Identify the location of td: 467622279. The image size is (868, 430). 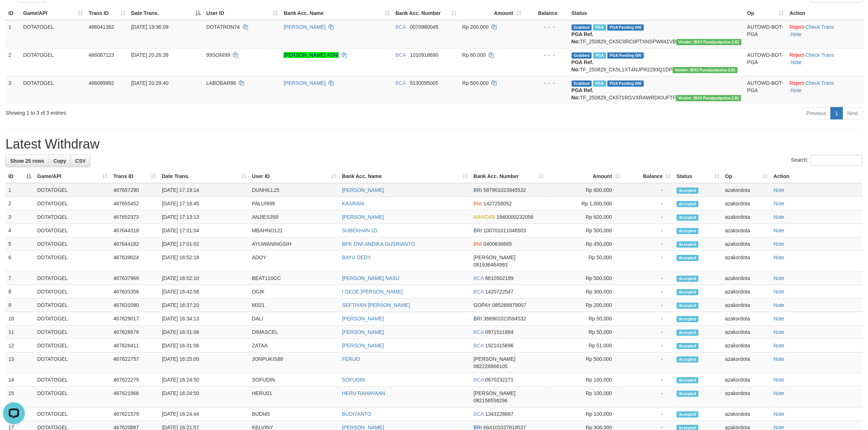
(135, 380).